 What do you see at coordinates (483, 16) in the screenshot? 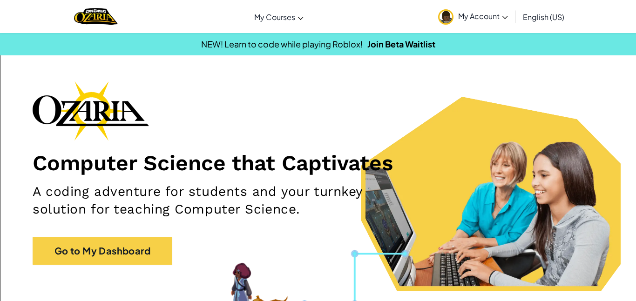
I see `span: My Account` at bounding box center [483, 16].